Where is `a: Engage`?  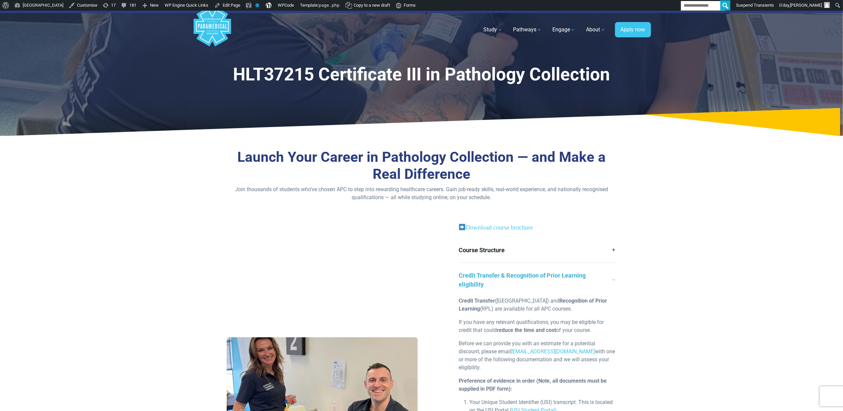 a: Engage is located at coordinates (564, 30).